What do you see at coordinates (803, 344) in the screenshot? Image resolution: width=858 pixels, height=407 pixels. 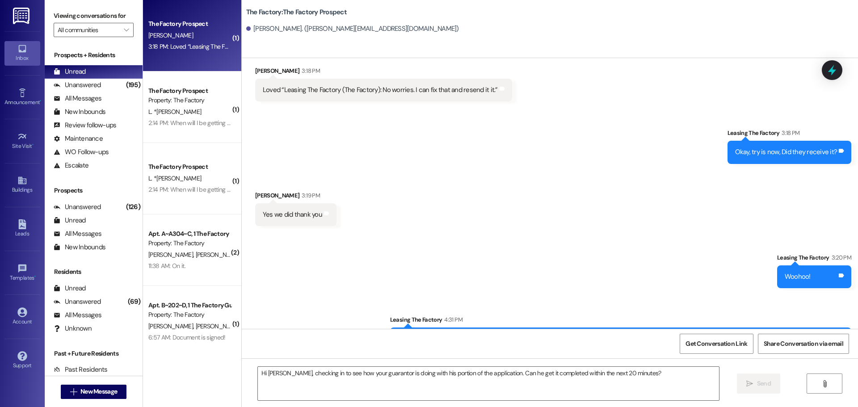 I see `button: Share Conversation via email` at bounding box center [803, 344].